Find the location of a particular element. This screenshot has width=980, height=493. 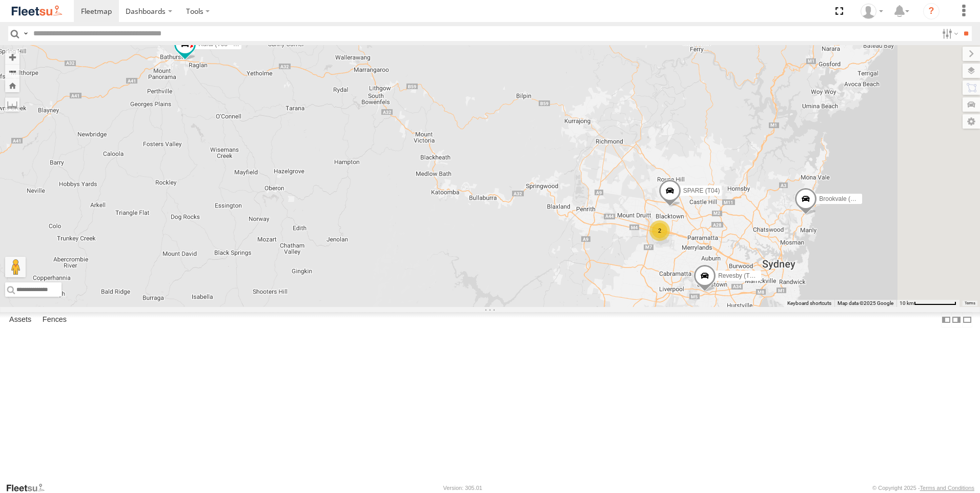

label: Measure is located at coordinates (12, 105).